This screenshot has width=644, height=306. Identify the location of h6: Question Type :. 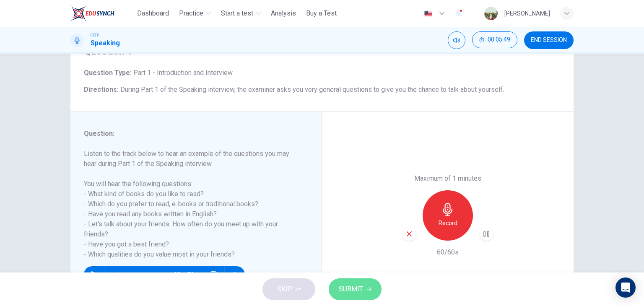
(322, 73).